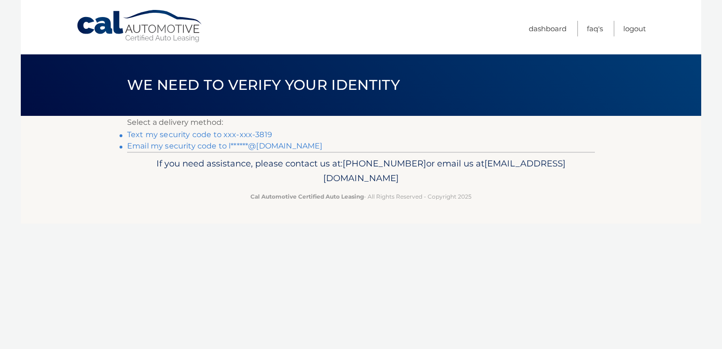  Describe the element at coordinates (635, 28) in the screenshot. I see `a: Logout` at that location.